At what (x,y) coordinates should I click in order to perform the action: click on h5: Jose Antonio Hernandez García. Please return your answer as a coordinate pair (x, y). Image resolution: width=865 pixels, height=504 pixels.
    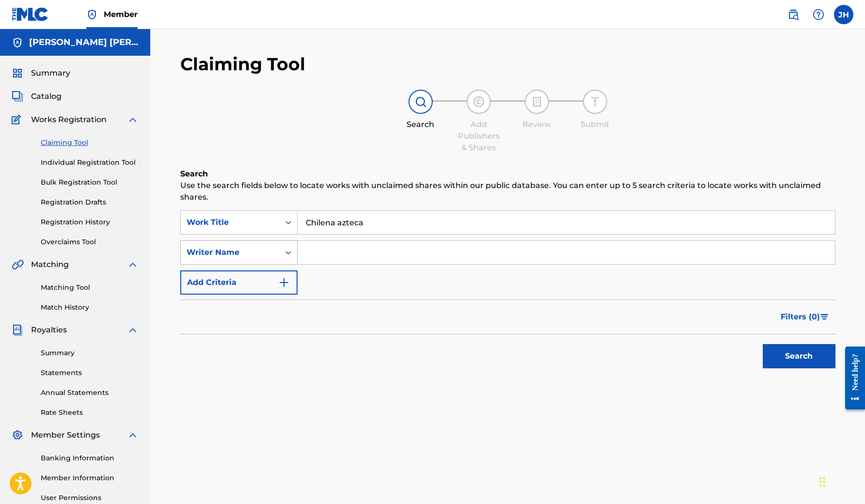
    Looking at the image, I should click on (84, 42).